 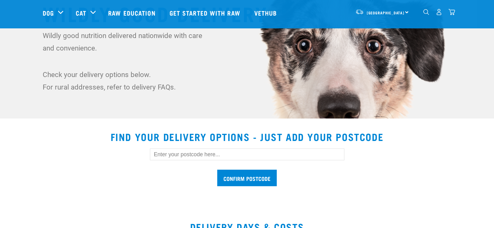 I want to click on a: Raw Education, so click(x=132, y=13).